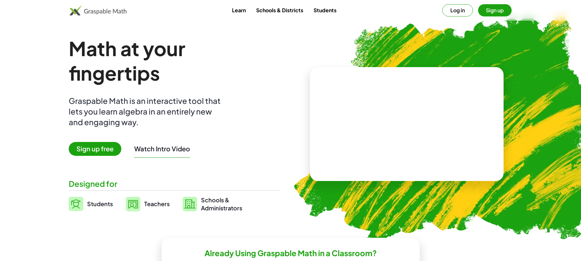 The image size is (581, 261). What do you see at coordinates (162, 149) in the screenshot?
I see `button: Watch Intro Video` at bounding box center [162, 149].